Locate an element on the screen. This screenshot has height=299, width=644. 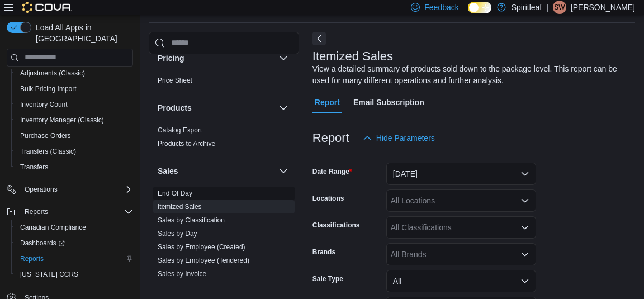
span: Sales by Classification is located at coordinates (191, 220).